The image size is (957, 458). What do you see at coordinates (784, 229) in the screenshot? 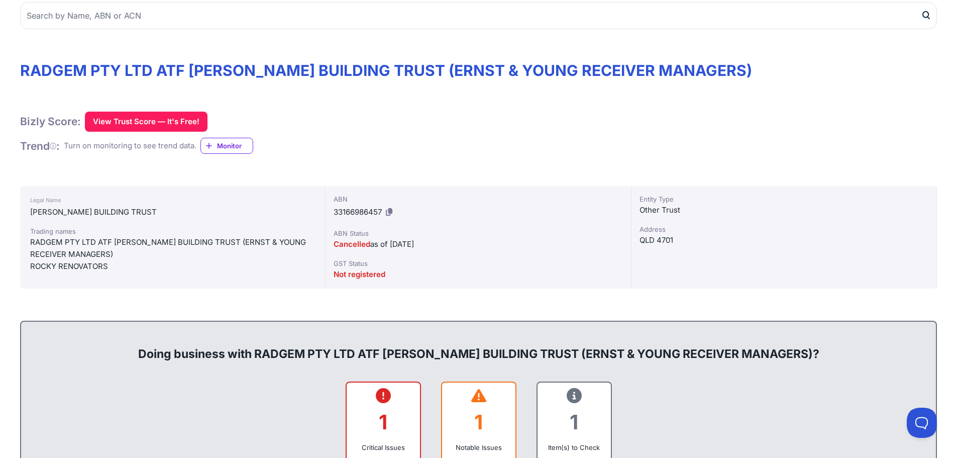
I see `div: Address` at bounding box center [784, 229].